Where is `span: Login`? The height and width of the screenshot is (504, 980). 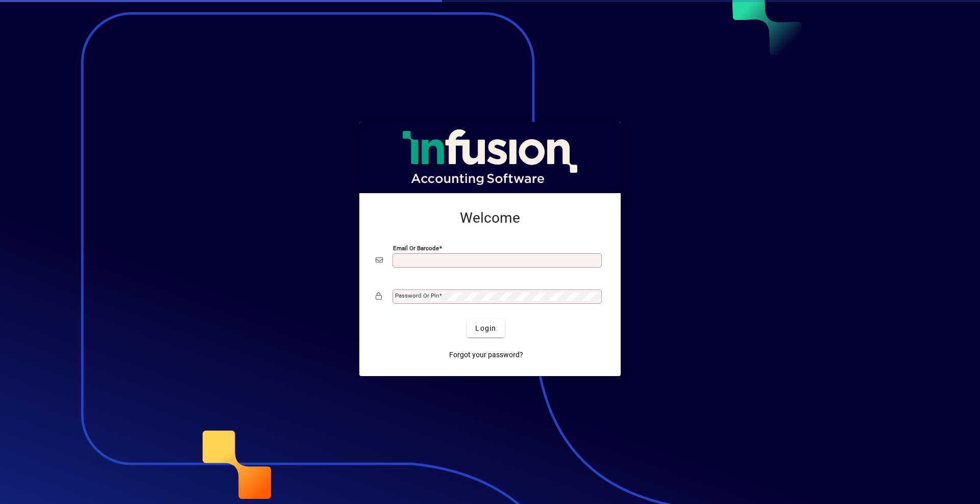 span: Login is located at coordinates (485, 328).